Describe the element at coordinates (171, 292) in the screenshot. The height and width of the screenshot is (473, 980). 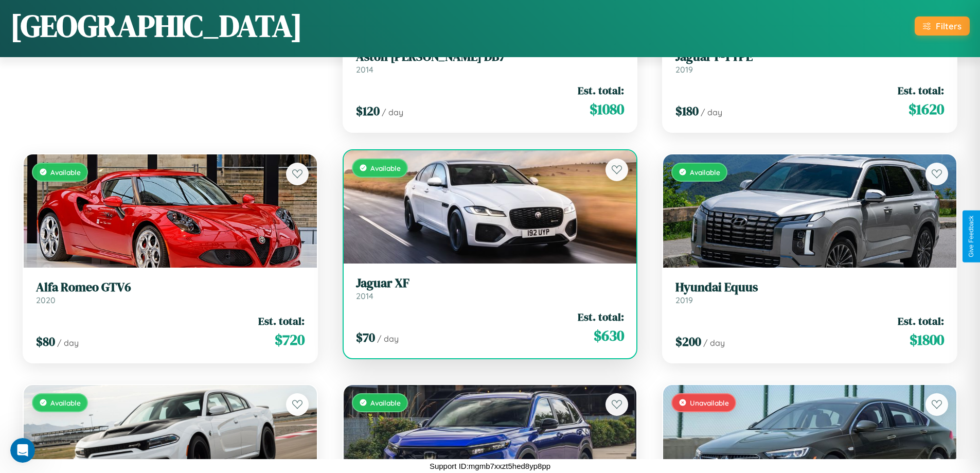
I see `a: Alfa Romeo GTV62020` at that location.